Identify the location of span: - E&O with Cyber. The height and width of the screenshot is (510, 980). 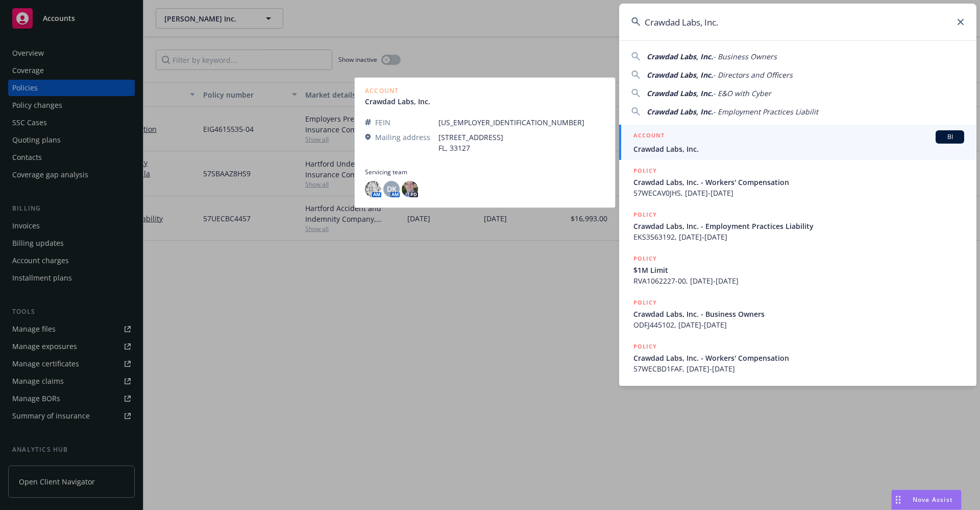
(743, 93).